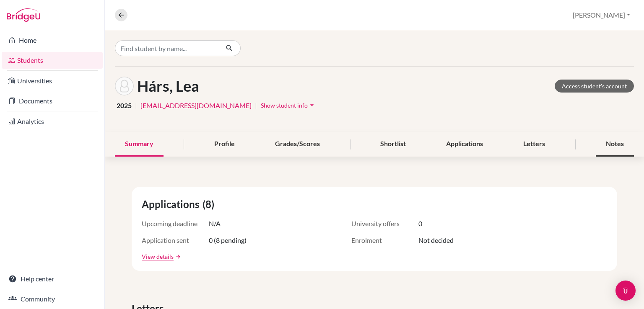  Describe the element at coordinates (124, 86) in the screenshot. I see `img: Lea Hárs's avatar` at that location.